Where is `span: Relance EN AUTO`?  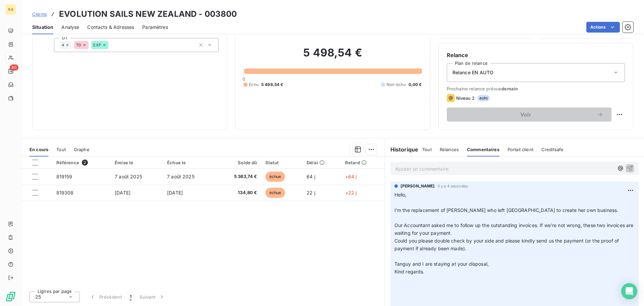
span: Relance EN AUTO is located at coordinates (473, 72).